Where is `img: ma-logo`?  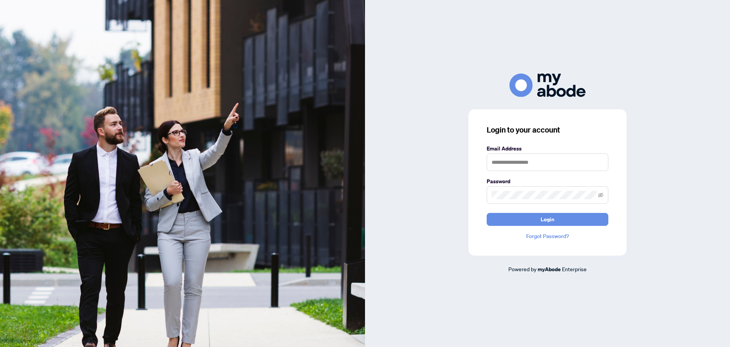 img: ma-logo is located at coordinates (548, 85).